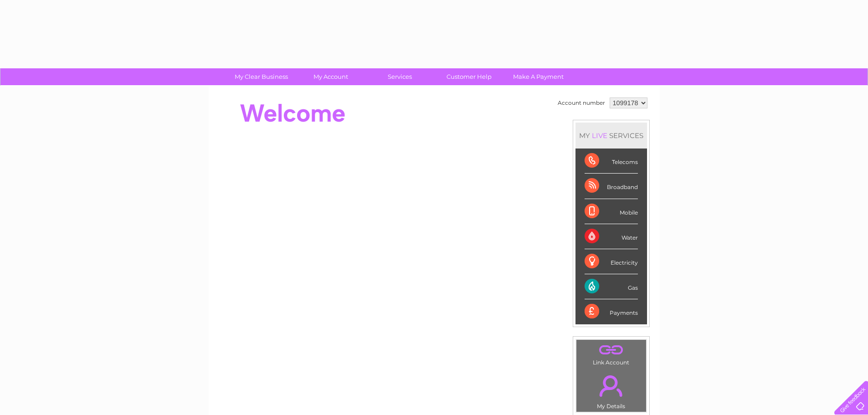 The height and width of the screenshot is (415, 868). Describe the element at coordinates (611, 237) in the screenshot. I see `div: Water` at that location.